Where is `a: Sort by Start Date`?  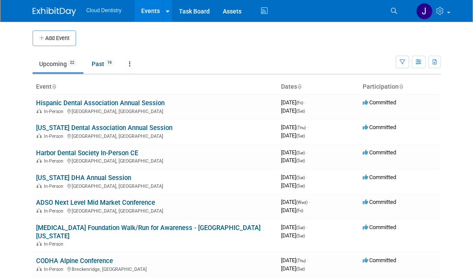
a: Sort by Start Date is located at coordinates (299, 86).